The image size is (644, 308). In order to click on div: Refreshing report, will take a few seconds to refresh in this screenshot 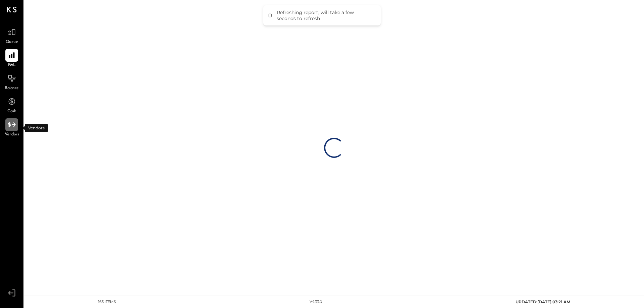, I will do `click(325, 16)`.